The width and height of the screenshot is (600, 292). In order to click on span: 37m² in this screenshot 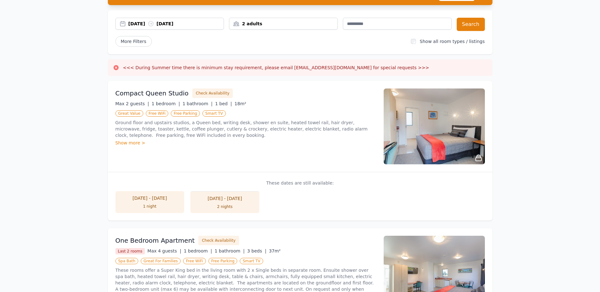, I will do `click(275, 251)`.